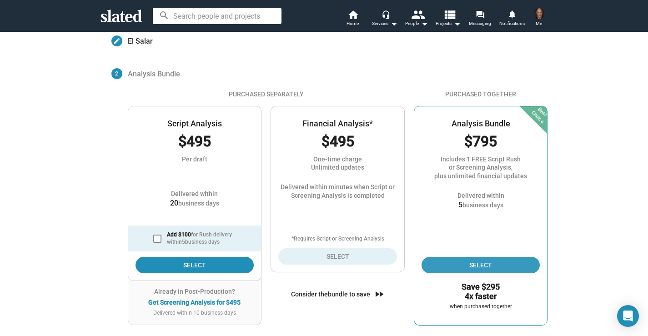 The height and width of the screenshot is (336, 648). Describe the element at coordinates (385, 24) in the screenshot. I see `div: Services` at that location.